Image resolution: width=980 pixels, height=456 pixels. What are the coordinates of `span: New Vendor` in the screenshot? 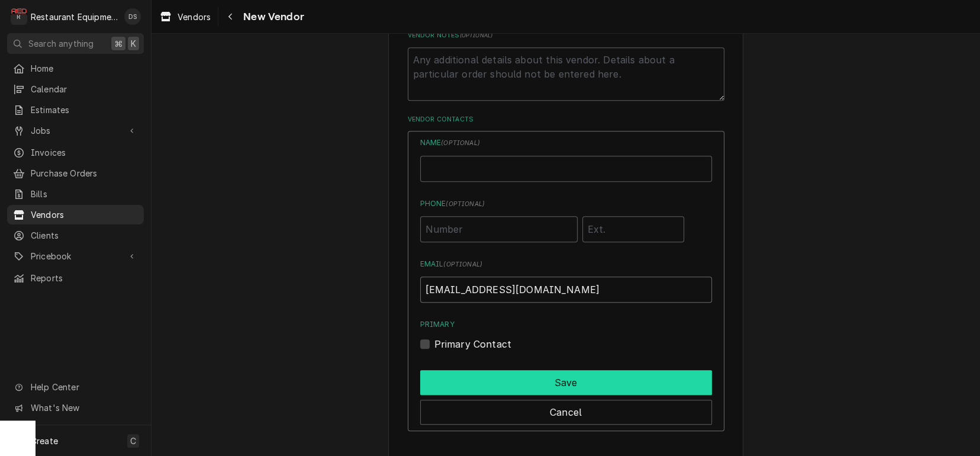 It's located at (272, 17).